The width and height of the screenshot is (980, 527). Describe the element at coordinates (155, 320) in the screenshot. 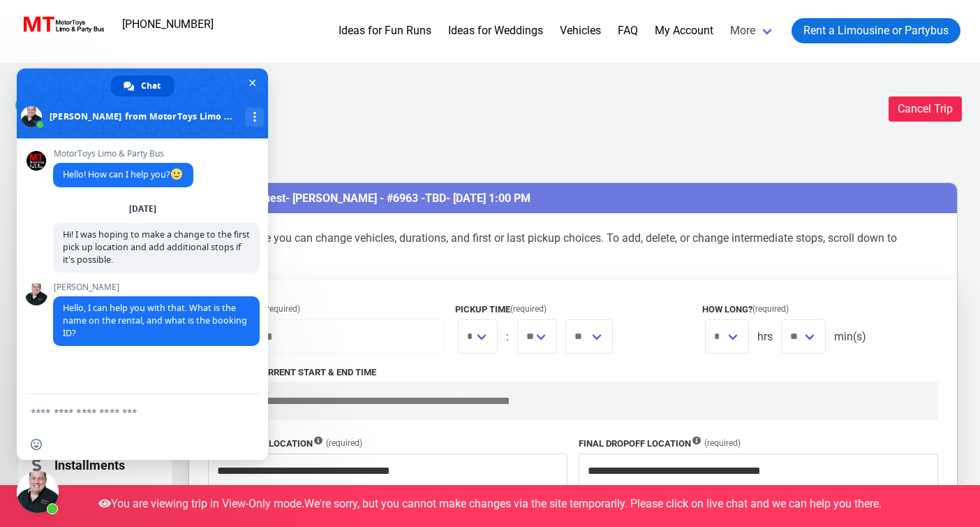

I see `span: Hello, I can help you with that. What is the name on the rental, and what is the booking ID?` at that location.